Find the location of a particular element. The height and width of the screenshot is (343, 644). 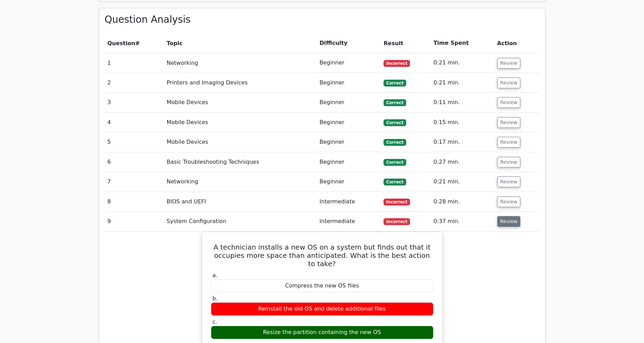

div: Compress the new OS files is located at coordinates (322, 286).